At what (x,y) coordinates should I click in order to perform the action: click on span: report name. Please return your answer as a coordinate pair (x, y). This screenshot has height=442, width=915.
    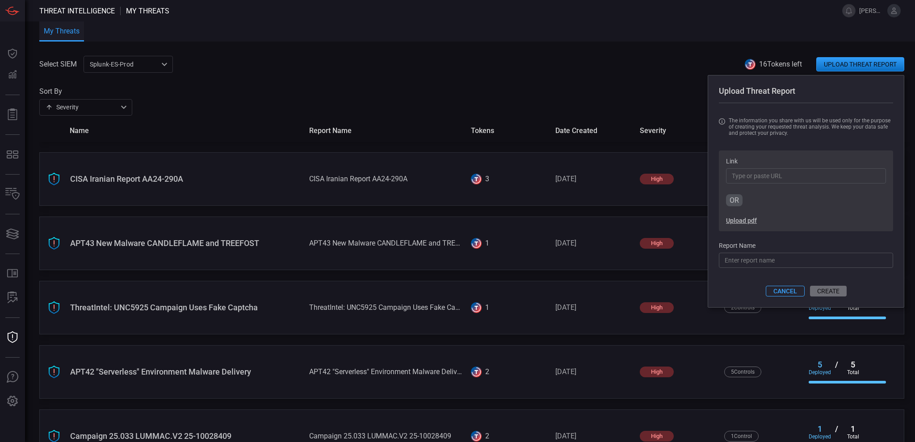
    Looking at the image, I should click on (386, 130).